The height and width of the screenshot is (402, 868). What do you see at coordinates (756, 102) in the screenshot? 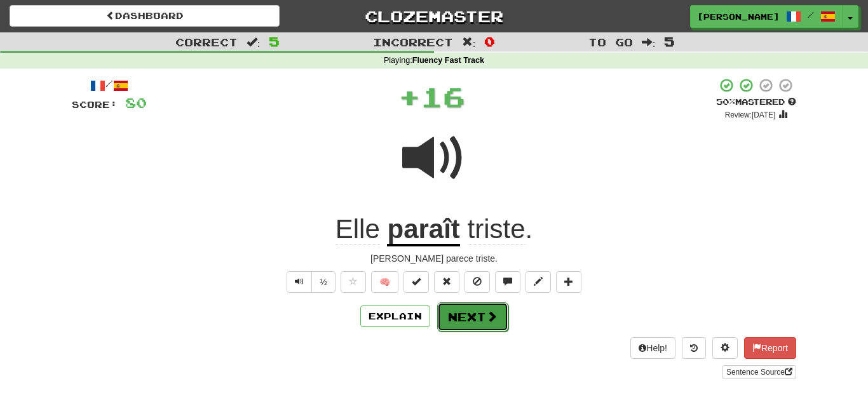
I see `div: Mastered` at bounding box center [756, 102].